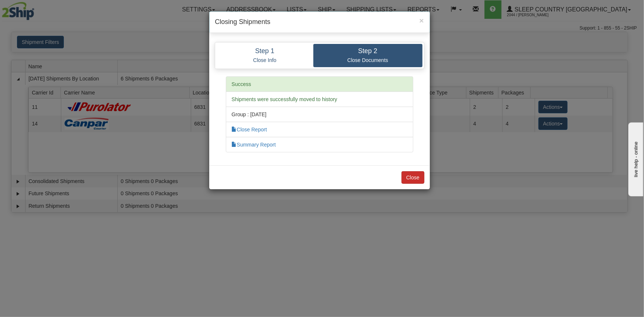 The width and height of the screenshot is (644, 317). Describe the element at coordinates (320, 84) in the screenshot. I see `li: Success` at that location.